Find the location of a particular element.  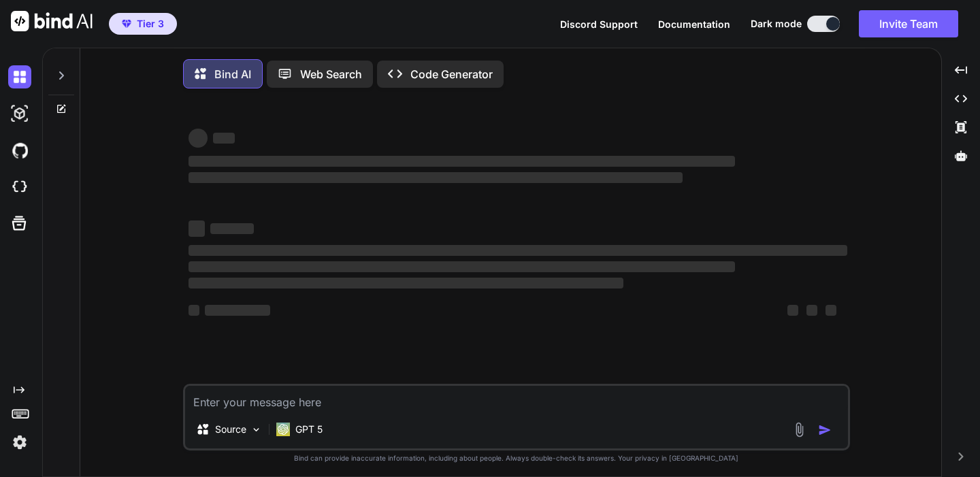

p: Web Search is located at coordinates (330, 74).